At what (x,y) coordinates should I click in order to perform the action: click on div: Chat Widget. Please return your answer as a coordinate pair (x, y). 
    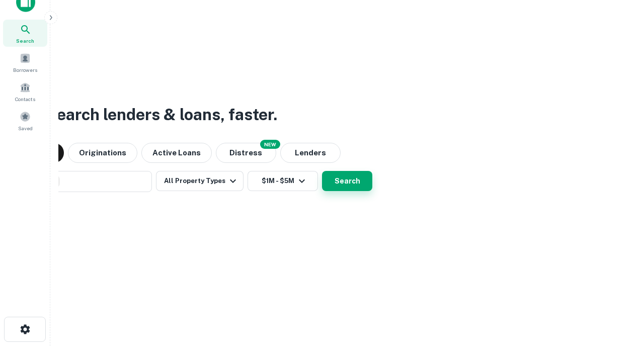
    Looking at the image, I should click on (619, 306).